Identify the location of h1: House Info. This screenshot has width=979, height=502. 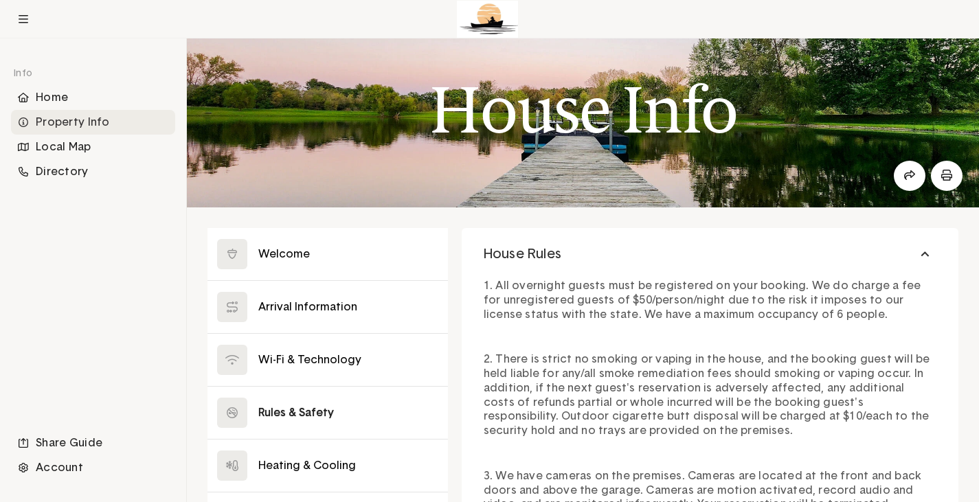
(583, 110).